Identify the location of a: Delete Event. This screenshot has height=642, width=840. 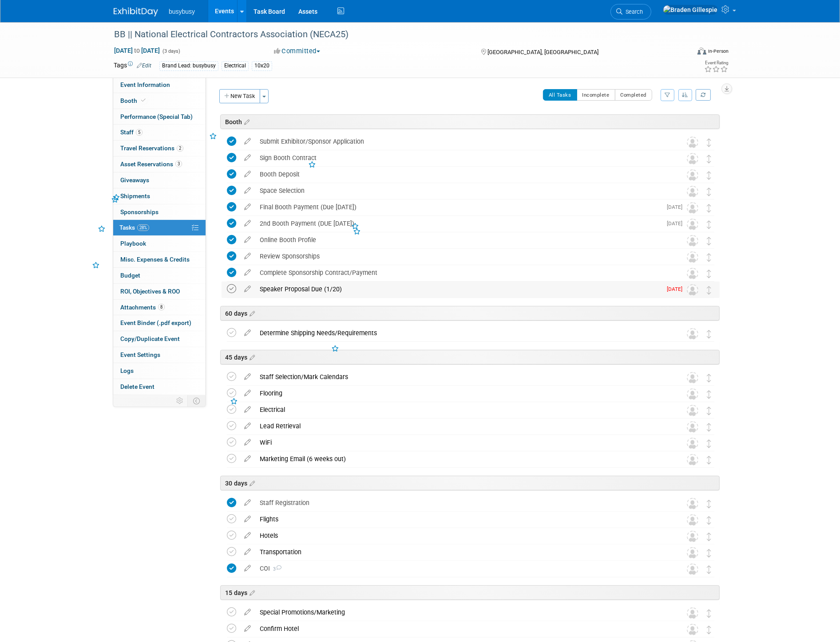
(160, 387).